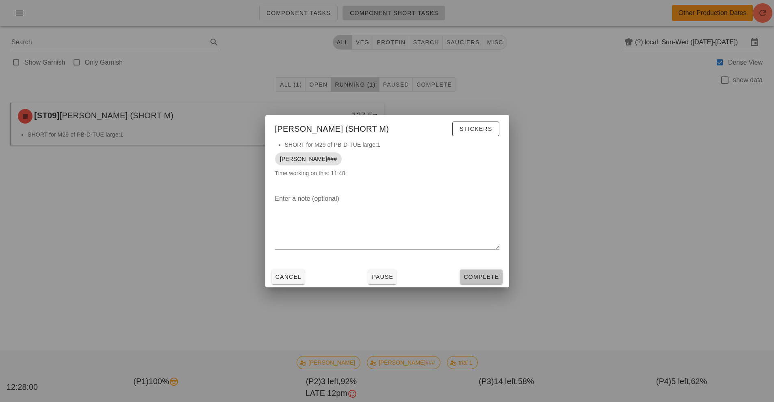 This screenshot has height=402, width=774. I want to click on div: Time working on this: 11:48, so click(387, 163).